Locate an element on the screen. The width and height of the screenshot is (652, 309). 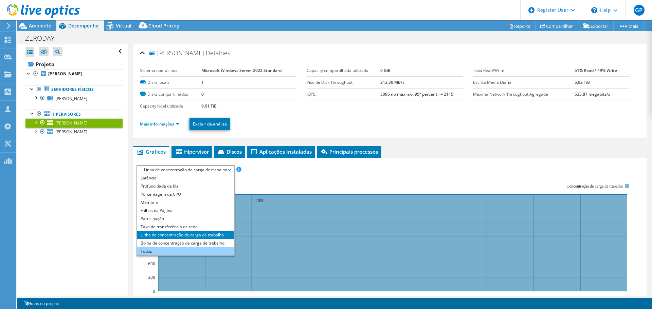
b: 1 is located at coordinates (202, 82).